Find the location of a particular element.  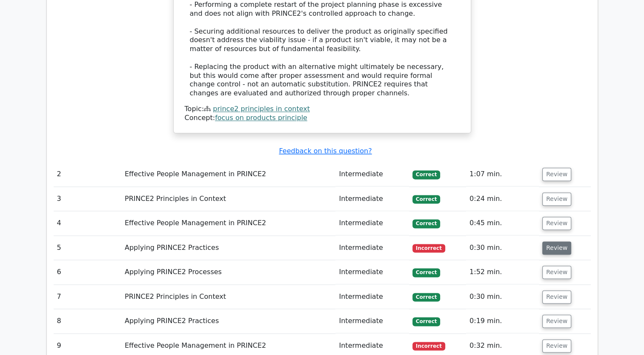

td: 0:45 min. is located at coordinates (502, 223).